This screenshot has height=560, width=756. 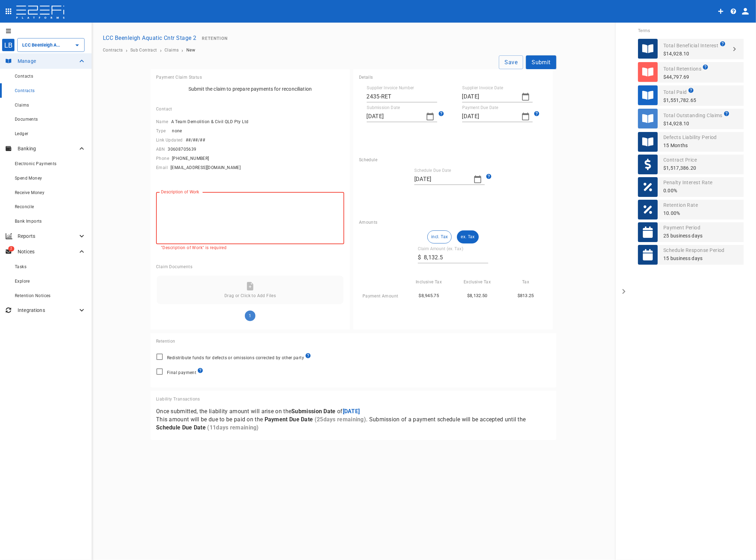 What do you see at coordinates (688, 183) in the screenshot?
I see `span: Penalty Interest Rate` at bounding box center [688, 183].